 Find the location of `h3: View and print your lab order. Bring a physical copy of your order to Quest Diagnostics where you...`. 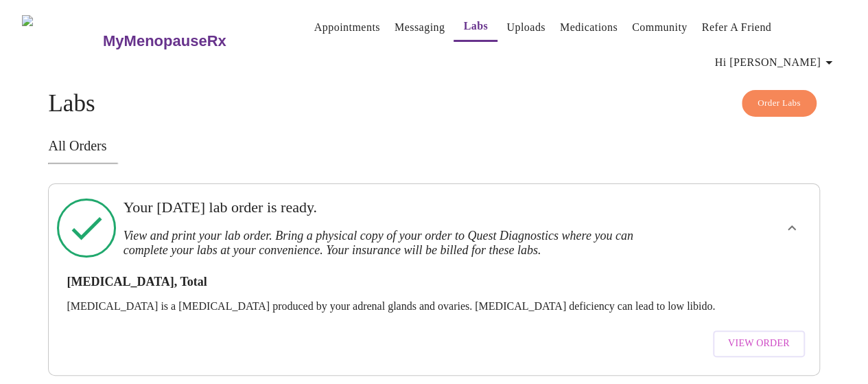

h3: View and print your lab order. Bring a physical copy of your order to Quest Diagnostics where you... is located at coordinates (397, 243).